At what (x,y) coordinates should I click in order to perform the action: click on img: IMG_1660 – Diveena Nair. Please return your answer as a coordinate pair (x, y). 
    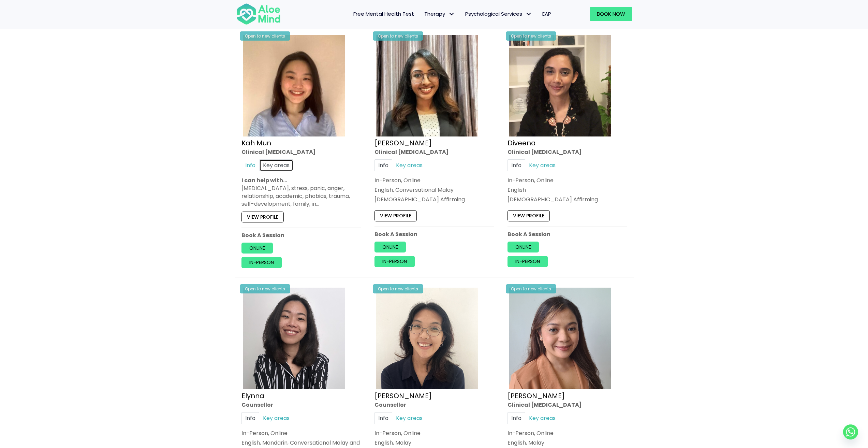
    Looking at the image, I should click on (560, 85).